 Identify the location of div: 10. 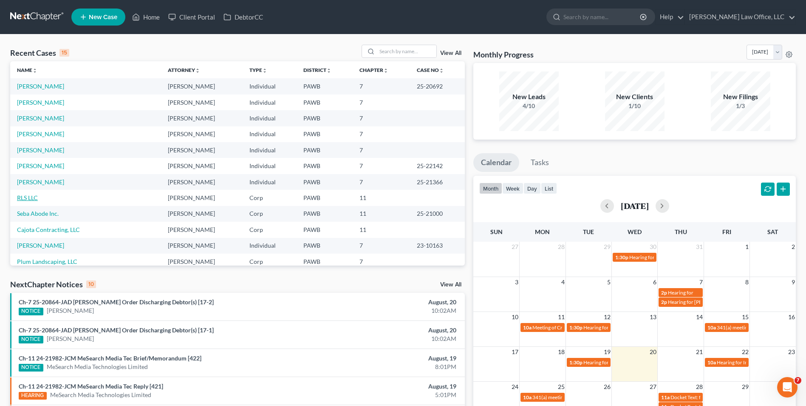
(91, 284).